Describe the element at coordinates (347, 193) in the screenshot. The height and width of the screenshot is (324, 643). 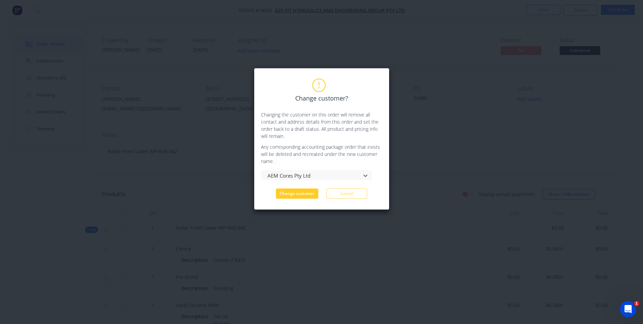
I see `button: Cancel` at that location.